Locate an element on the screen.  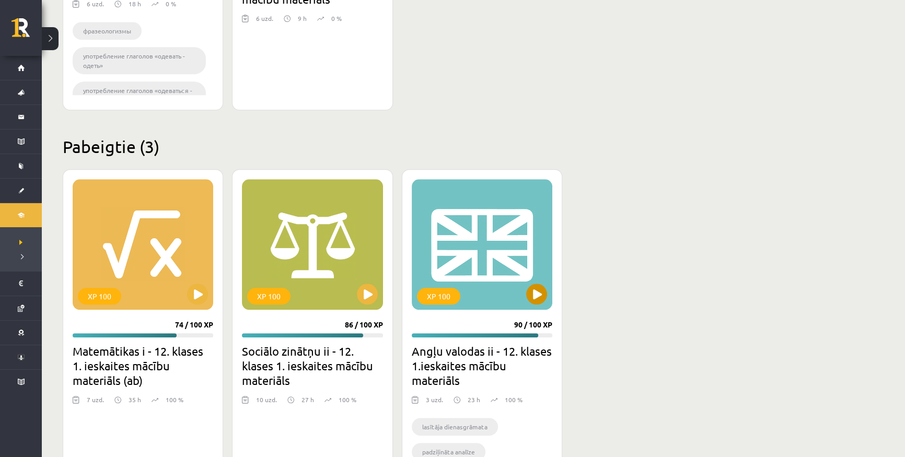
p: 0 % is located at coordinates (336, 18).